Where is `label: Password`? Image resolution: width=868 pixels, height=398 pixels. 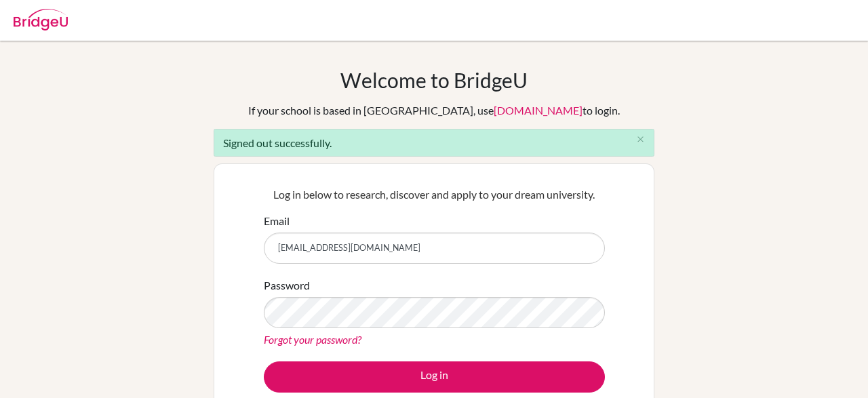
label: Password is located at coordinates (286, 286).